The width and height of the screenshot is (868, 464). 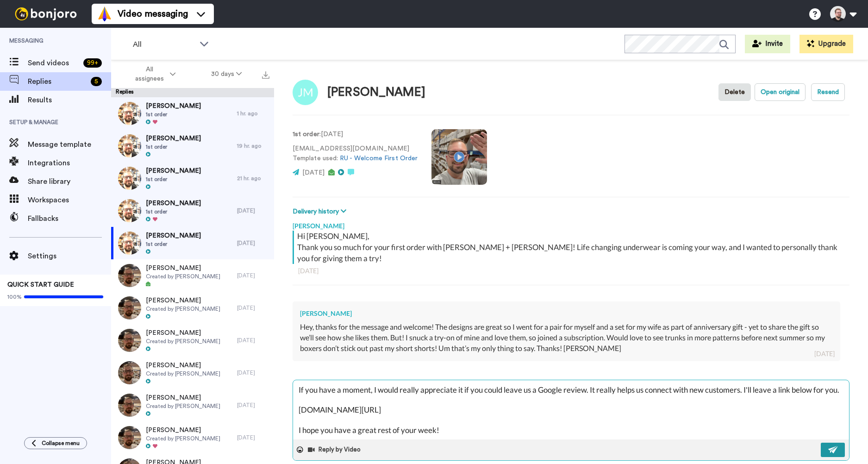 I want to click on button: Export all results that match these filters now., so click(x=266, y=74).